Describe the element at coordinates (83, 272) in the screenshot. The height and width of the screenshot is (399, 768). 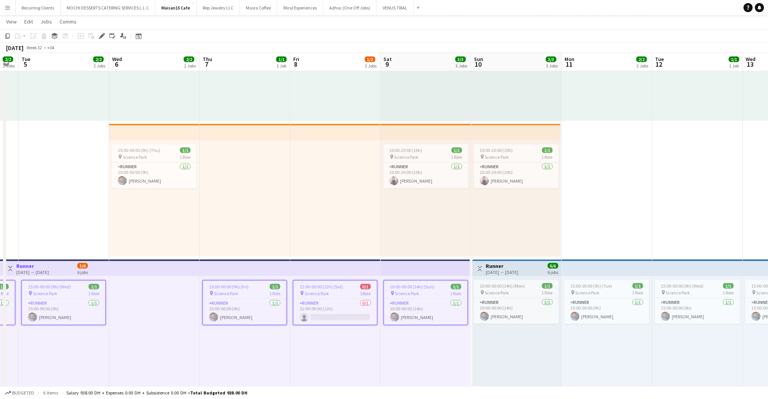
I see `div: 6 jobs` at that location.